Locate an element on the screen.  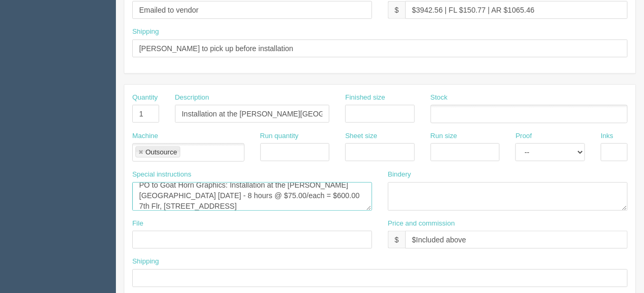
label: Run size is located at coordinates (444, 136).